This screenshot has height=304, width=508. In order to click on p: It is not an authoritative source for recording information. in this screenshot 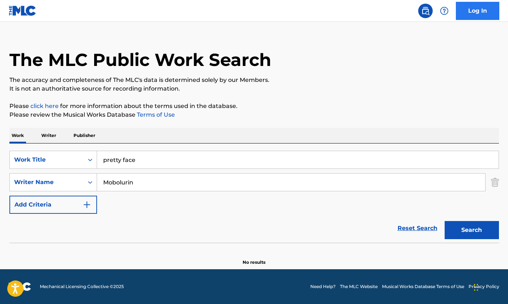, I will do `click(254, 89)`.